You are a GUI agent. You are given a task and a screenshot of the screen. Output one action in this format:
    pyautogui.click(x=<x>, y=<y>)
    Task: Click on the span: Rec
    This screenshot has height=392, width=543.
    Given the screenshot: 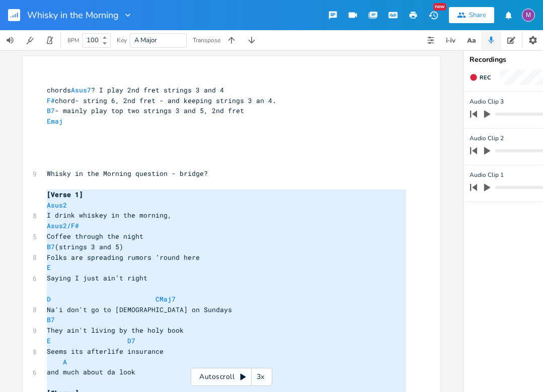 What is the action you would take?
    pyautogui.click(x=485, y=77)
    